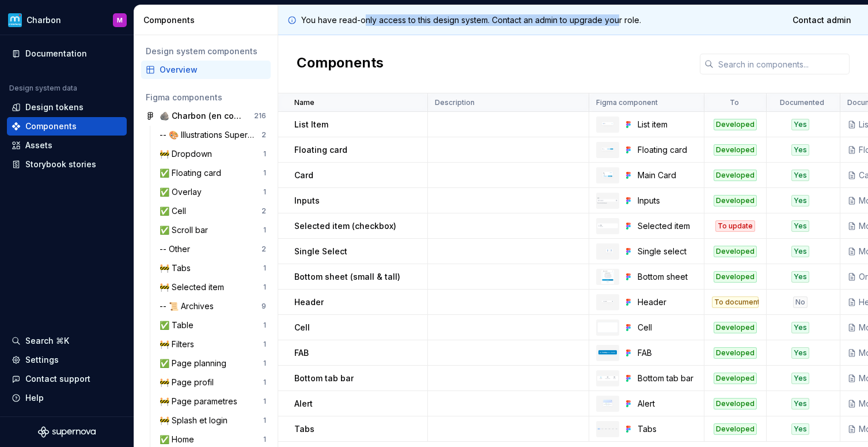 This screenshot has width=868, height=447. I want to click on p: To, so click(734, 103).